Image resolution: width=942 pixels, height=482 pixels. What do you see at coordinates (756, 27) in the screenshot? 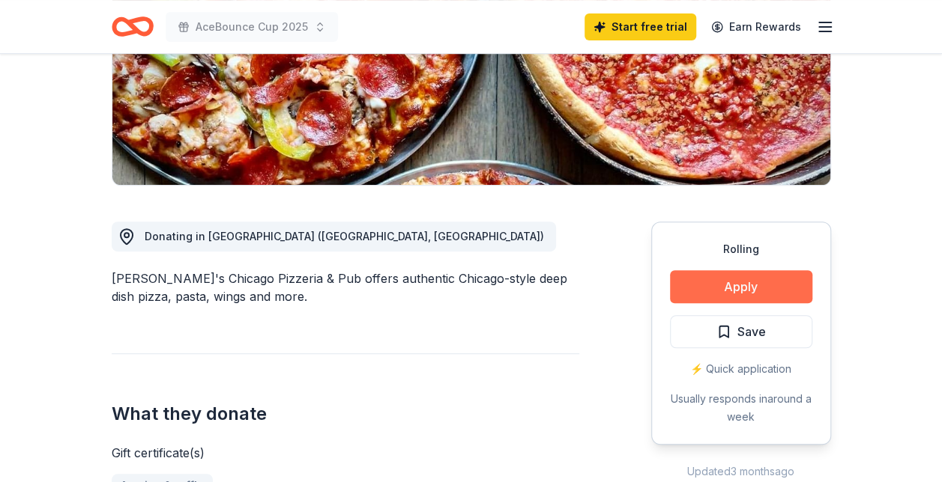
I see `a: Earn Rewards` at bounding box center [756, 27].